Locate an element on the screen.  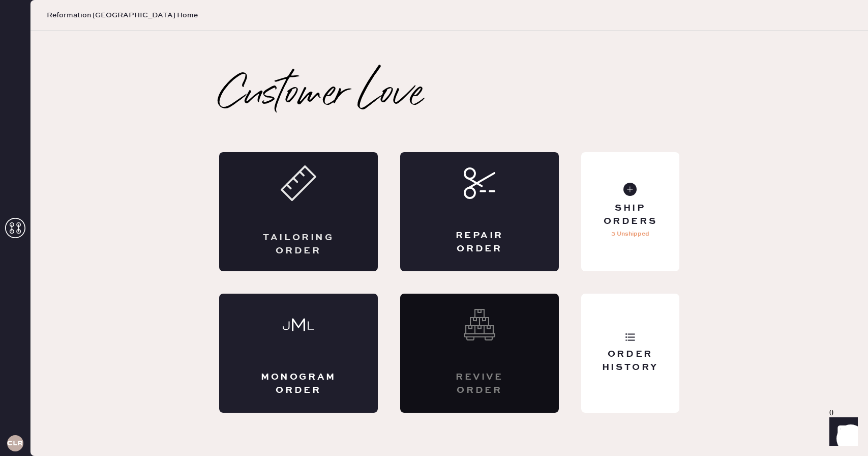
h2: Customer Love is located at coordinates (321, 95).